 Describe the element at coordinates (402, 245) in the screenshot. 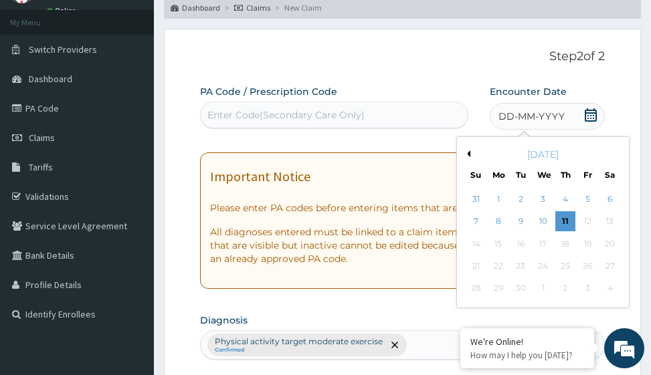

I see `p: All diagnoses entered must be linked to a claim item. Diagnosis & Claim Items that are visible bu...` at that location.